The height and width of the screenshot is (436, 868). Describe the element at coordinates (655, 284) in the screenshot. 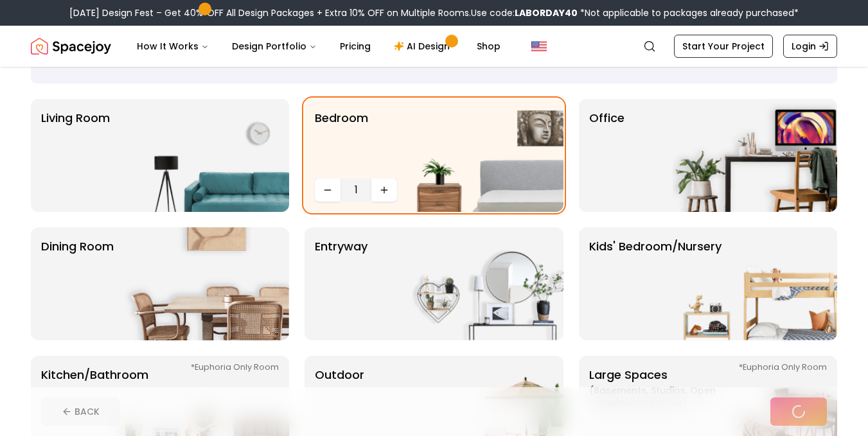

I see `p: Kids' Bedroom/Nursery` at that location.